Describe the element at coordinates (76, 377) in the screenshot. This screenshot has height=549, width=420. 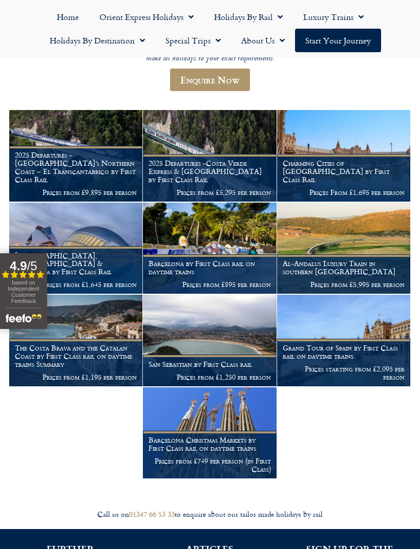
I see `p: Prices from £1,195 per person` at that location.